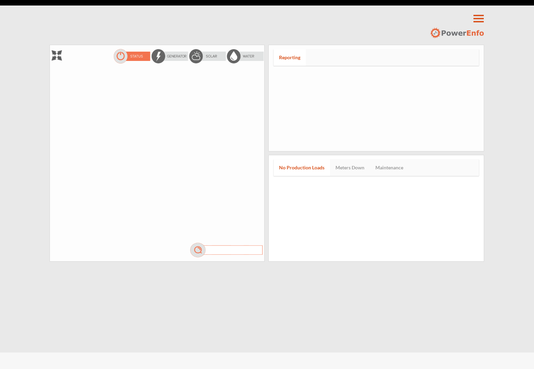  I want to click on img: solarOff.png, so click(208, 56).